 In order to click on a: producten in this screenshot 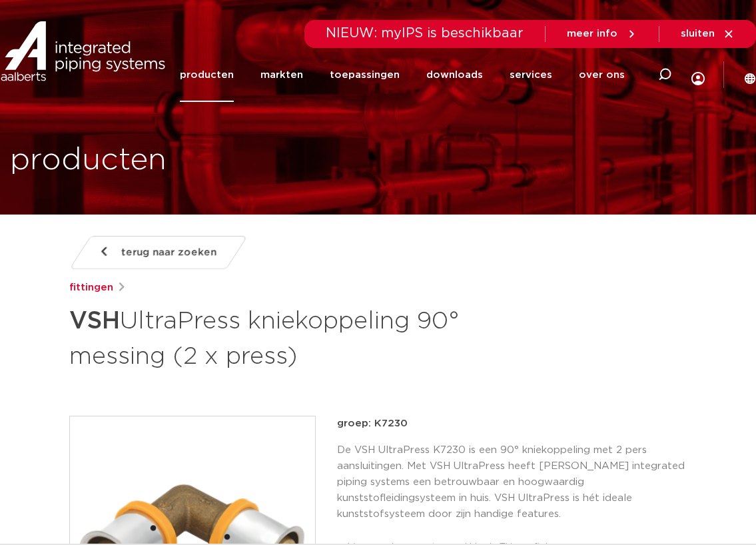, I will do `click(207, 74)`.